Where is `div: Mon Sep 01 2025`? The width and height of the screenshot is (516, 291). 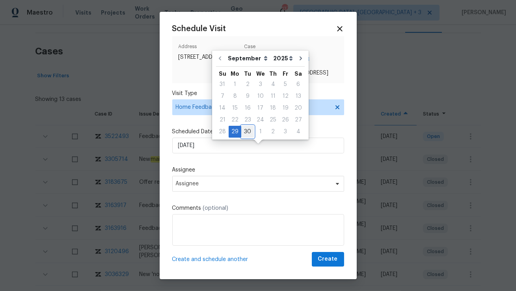
div: Mon Sep 01 2025 is located at coordinates (235, 84).